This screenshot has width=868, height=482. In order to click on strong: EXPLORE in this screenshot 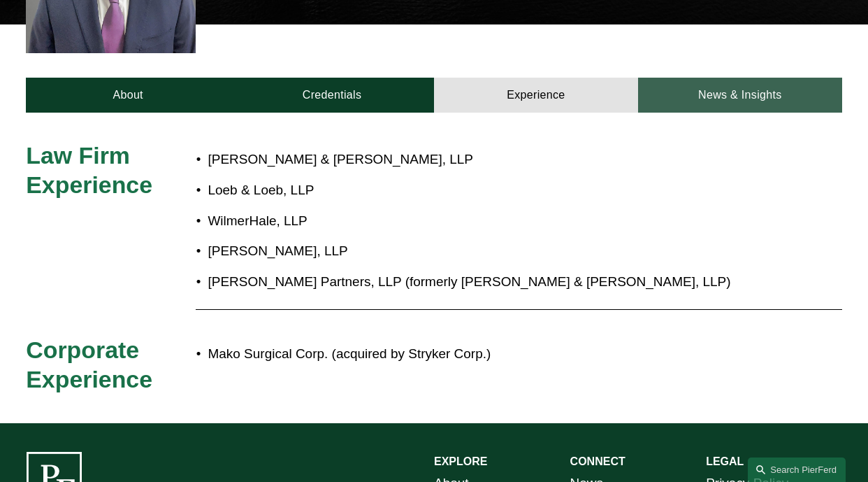, I will do `click(460, 461)`.